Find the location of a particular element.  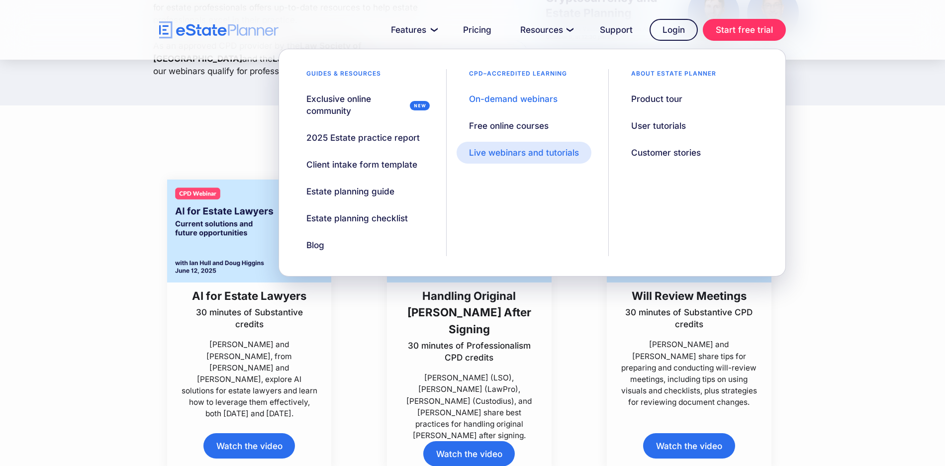

div: Estate planning checklist is located at coordinates (357, 218).